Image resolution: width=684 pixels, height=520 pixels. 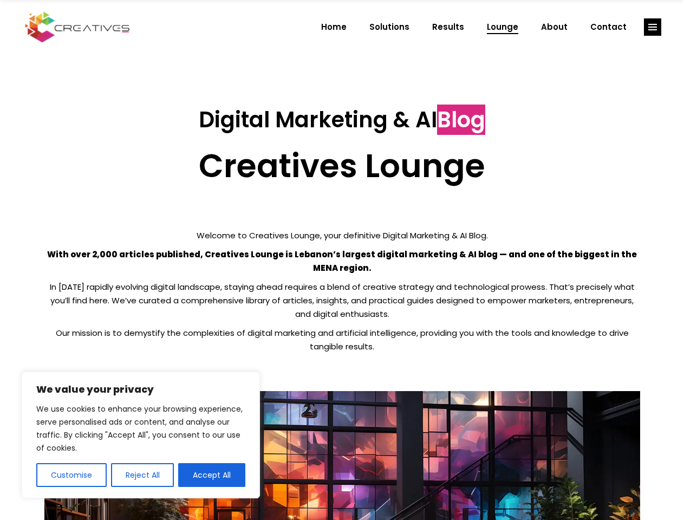 What do you see at coordinates (334, 27) in the screenshot?
I see `span: Home` at bounding box center [334, 27].